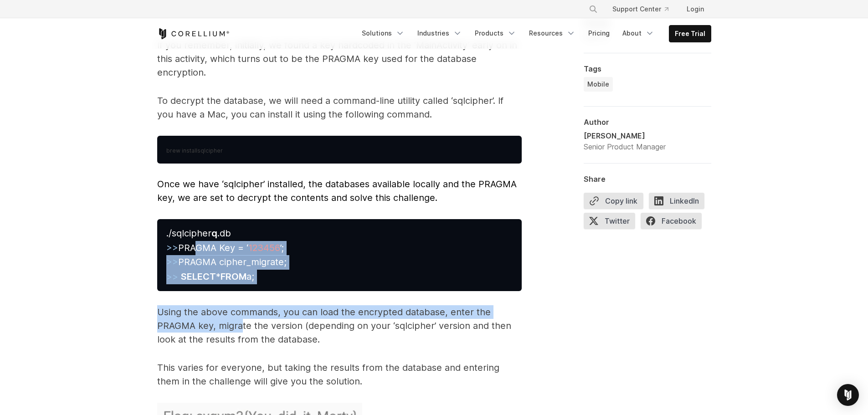  I want to click on div: Share, so click(648, 179).